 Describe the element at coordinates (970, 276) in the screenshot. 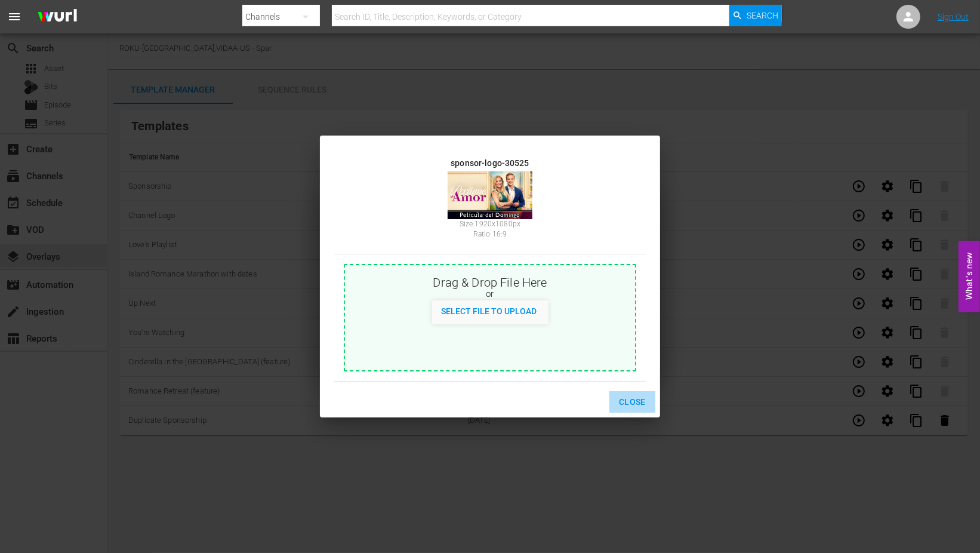

I see `button: Open Feedback Widget` at that location.